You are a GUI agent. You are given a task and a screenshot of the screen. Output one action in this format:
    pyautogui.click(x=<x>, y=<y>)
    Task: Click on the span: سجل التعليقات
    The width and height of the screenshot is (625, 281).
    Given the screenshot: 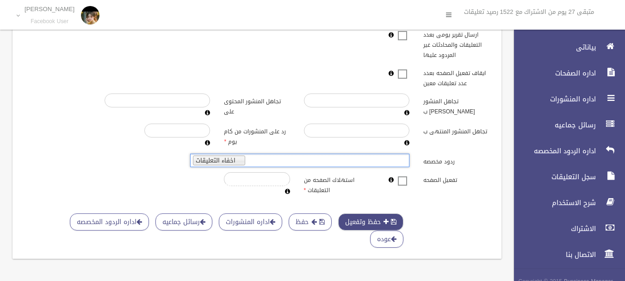 What is the action you would take?
    pyautogui.click(x=552, y=177)
    